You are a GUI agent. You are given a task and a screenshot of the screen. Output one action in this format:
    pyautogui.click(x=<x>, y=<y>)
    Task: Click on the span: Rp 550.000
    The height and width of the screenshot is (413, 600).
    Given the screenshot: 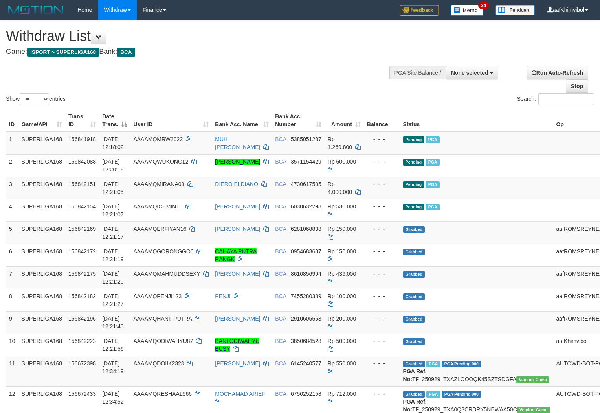 What is the action you would take?
    pyautogui.click(x=342, y=363)
    